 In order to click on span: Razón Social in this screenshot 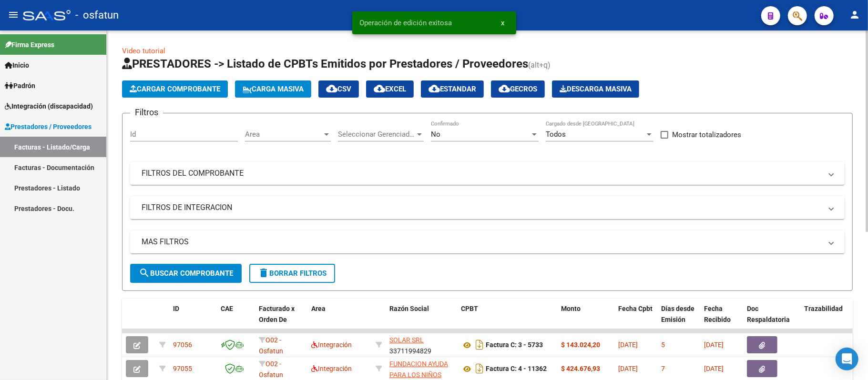, I will do `click(409, 309)`.